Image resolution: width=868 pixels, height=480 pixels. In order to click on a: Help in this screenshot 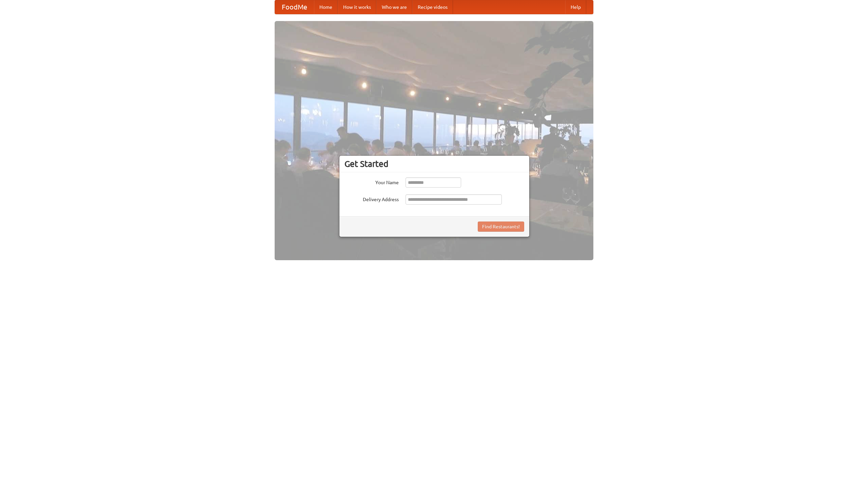, I will do `click(576, 7)`.